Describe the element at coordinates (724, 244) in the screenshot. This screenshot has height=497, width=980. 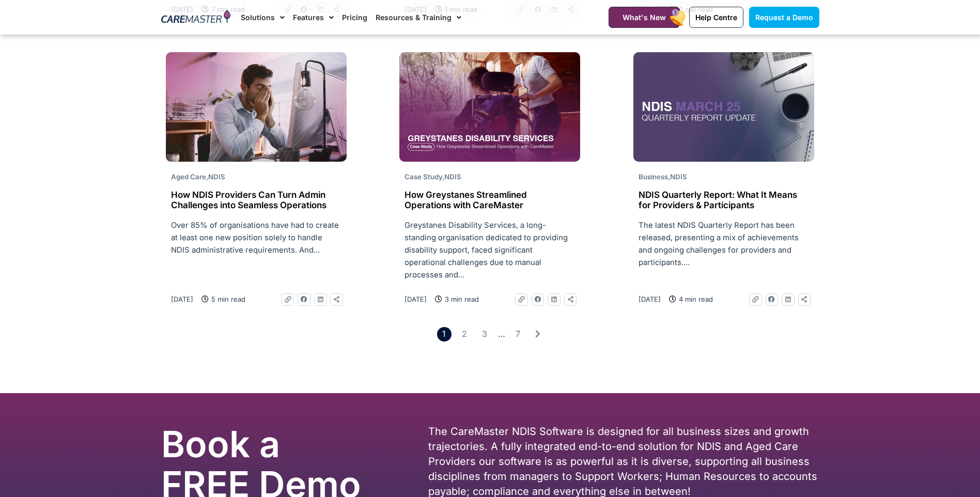
I see `p: The latest NDIS Quarterly Report has been released, presenting a mix of achievements and ongoing ...` at that location.